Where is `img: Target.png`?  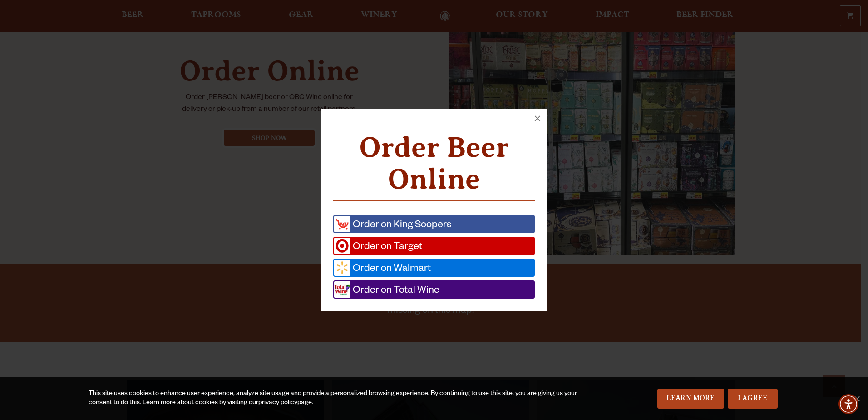 img: Target.png is located at coordinates (342, 246).